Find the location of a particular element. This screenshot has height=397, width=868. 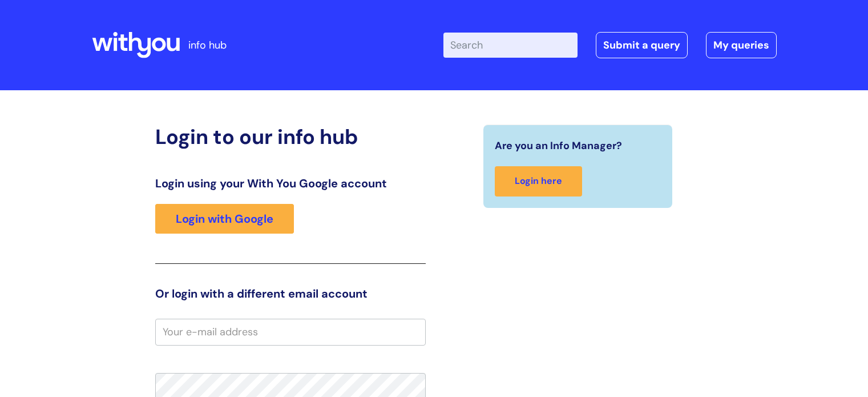

h3: Login using your With You Google account is located at coordinates (290, 183).